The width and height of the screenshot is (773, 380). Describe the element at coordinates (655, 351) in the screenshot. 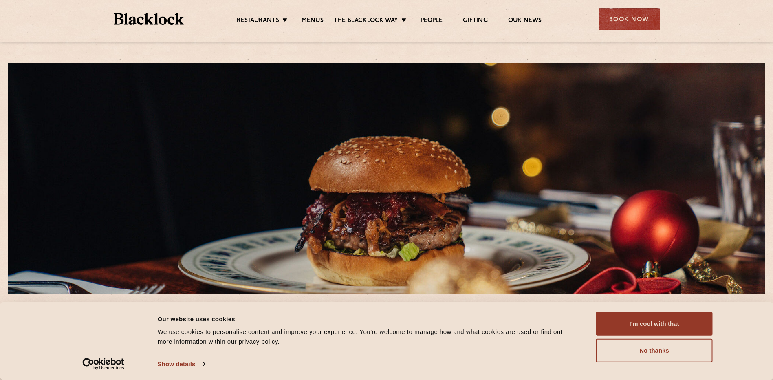

I see `button: No thanks` at that location.